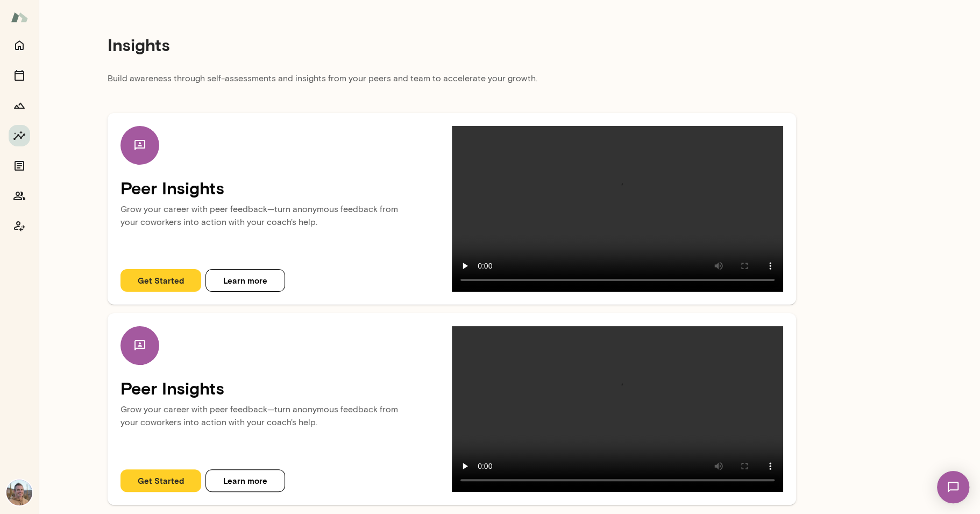  Describe the element at coordinates (19, 17) in the screenshot. I see `img: Mento` at that location.